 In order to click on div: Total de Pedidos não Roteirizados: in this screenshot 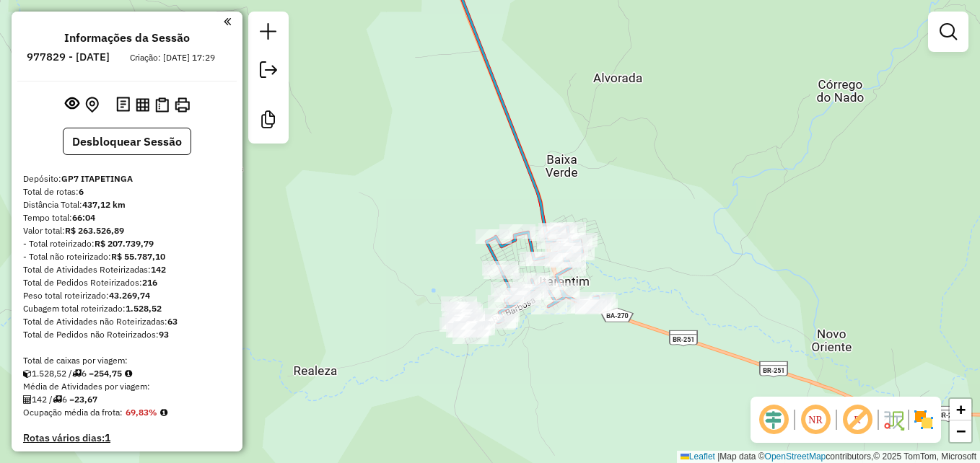, I will do `click(127, 335)`.